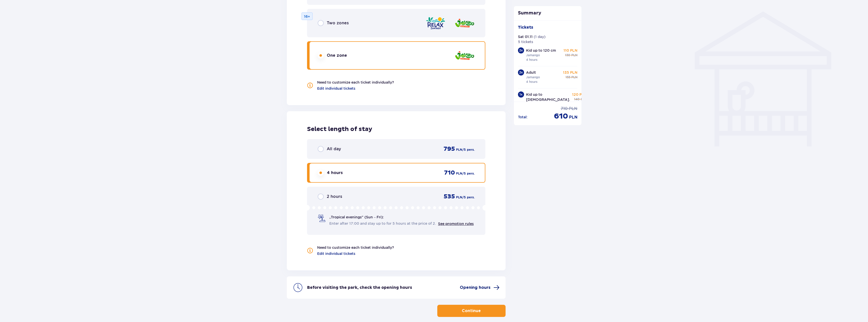 The image size is (868, 322). What do you see at coordinates (479, 288) in the screenshot?
I see `a: Opening hours` at bounding box center [479, 288].